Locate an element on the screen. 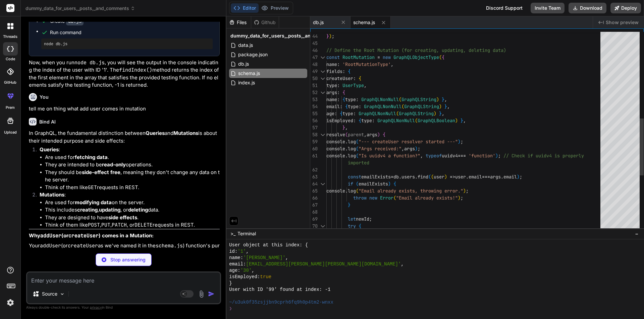 This screenshot has height=319, width=644. div: 45 is located at coordinates (314, 44).